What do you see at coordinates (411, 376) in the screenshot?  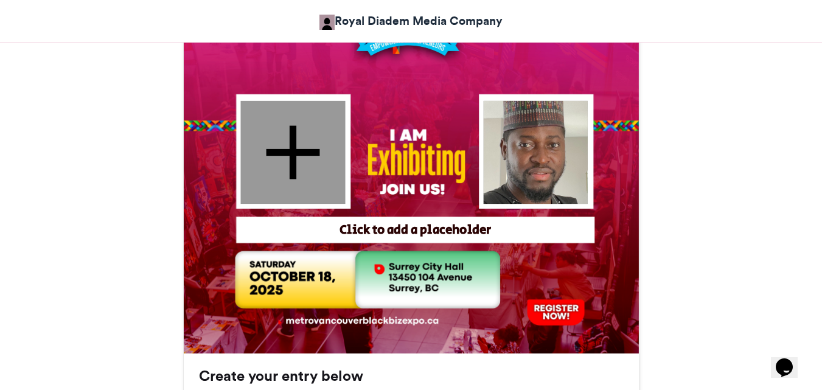 I see `h3: Create your entry below` at bounding box center [411, 376].